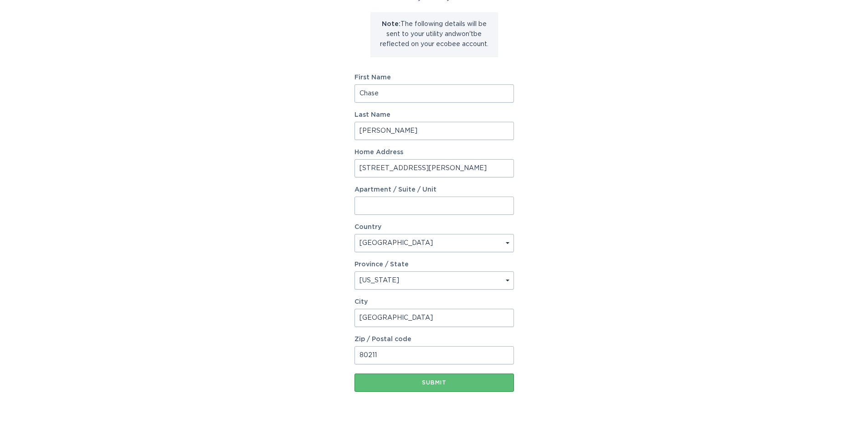 The width and height of the screenshot is (868, 431). What do you see at coordinates (435, 383) in the screenshot?
I see `button: Submit` at bounding box center [435, 383].